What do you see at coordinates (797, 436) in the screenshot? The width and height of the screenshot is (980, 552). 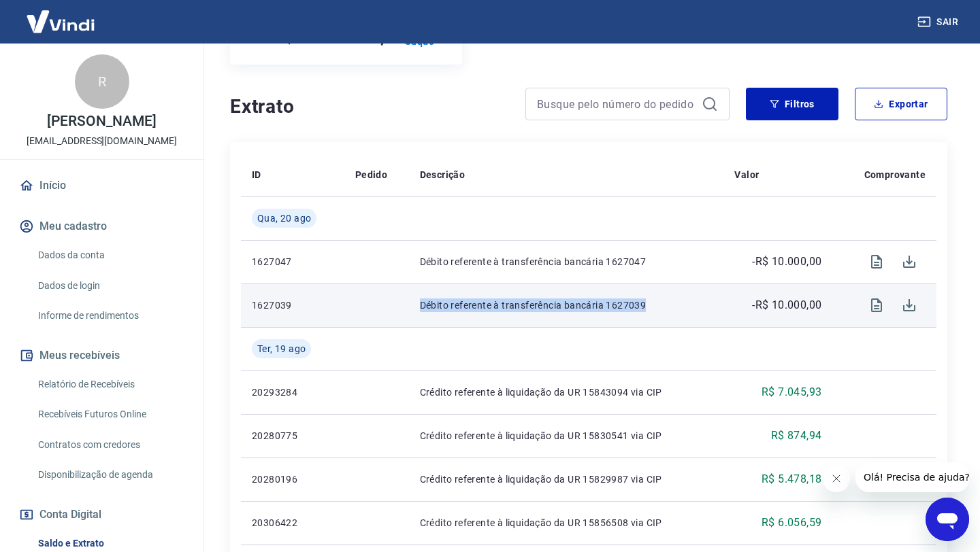 I see `p: R$ 874,94` at bounding box center [797, 436].